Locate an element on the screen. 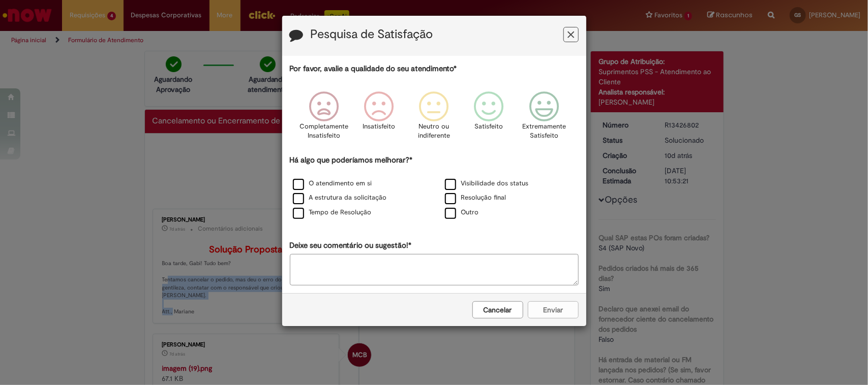 Image resolution: width=868 pixels, height=385 pixels. label: Por favor, avalie a qualidade do seu atendimento* is located at coordinates (373, 69).